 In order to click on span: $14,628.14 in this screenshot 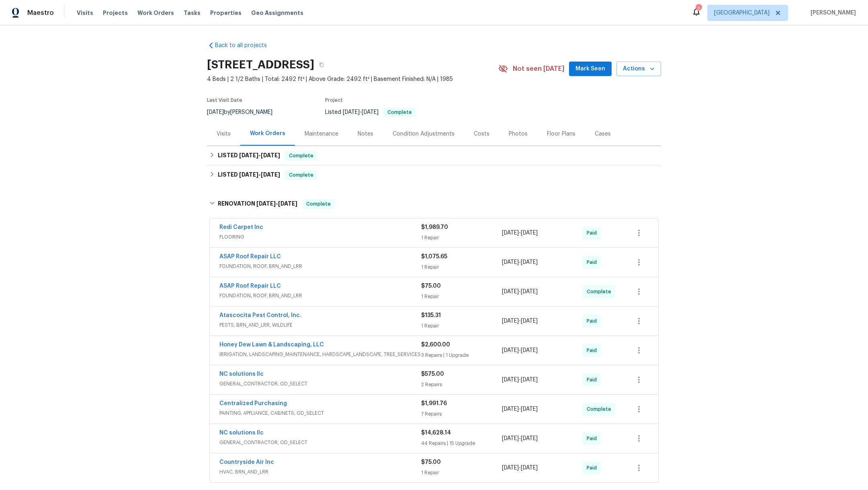, I will do `click(436, 433)`.